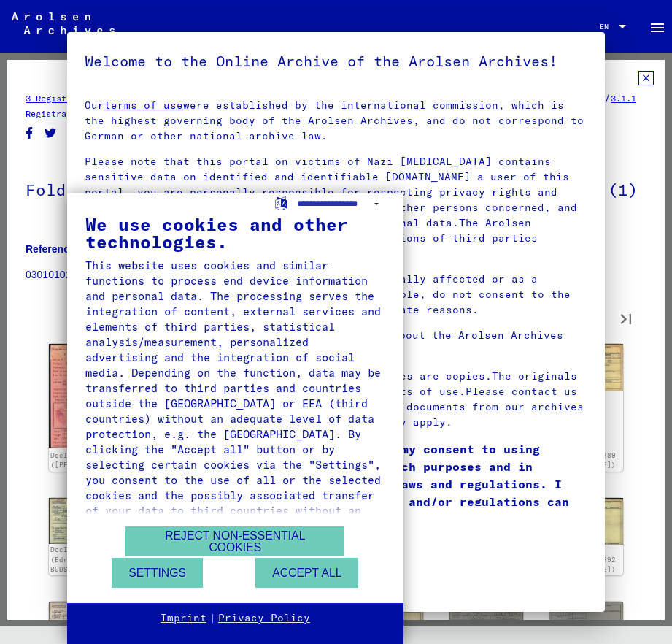  I want to click on a: Privacy Policy, so click(264, 618).